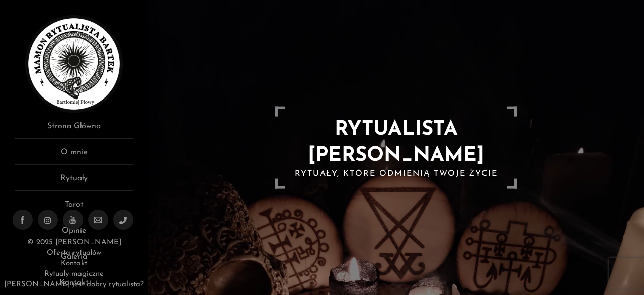 This screenshot has height=295, width=644. I want to click on a: Oferta rytuałów, so click(73, 253).